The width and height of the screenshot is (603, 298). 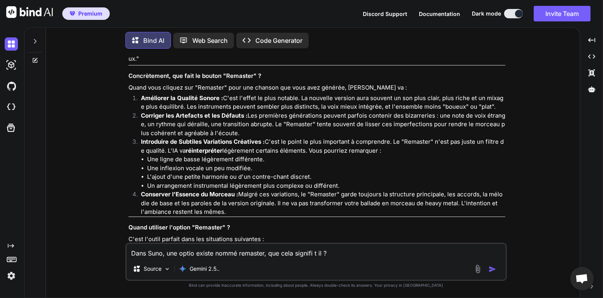 I want to click on button: Documentation, so click(x=439, y=14).